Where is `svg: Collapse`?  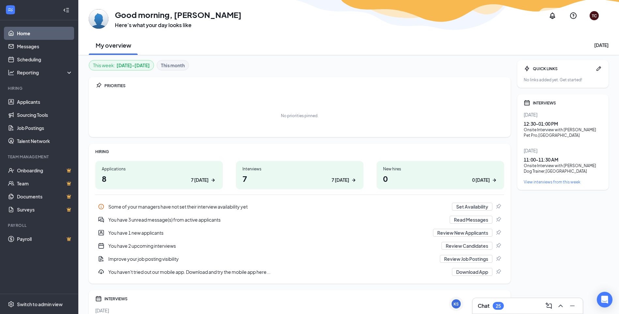
svg: Collapse is located at coordinates (66, 10).